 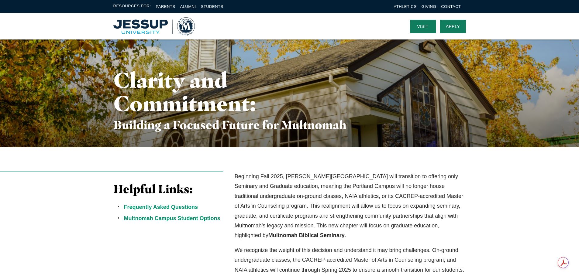 I want to click on a: Multnomah Campus Student Options, so click(x=172, y=219).